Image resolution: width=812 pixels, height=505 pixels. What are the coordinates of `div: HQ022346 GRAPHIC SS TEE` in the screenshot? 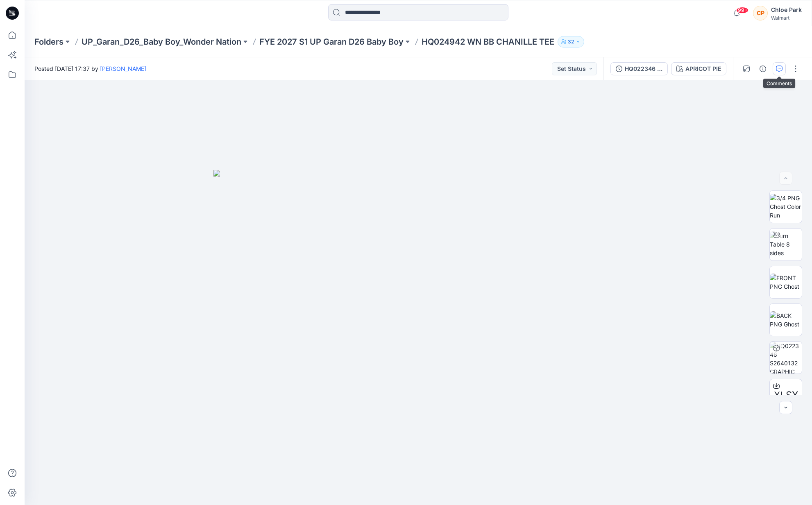 It's located at (644, 69).